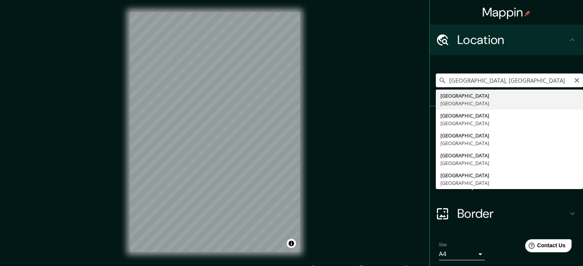 The width and height of the screenshot is (583, 266). Describe the element at coordinates (527, 13) in the screenshot. I see `img: pin-icon.png` at that location.